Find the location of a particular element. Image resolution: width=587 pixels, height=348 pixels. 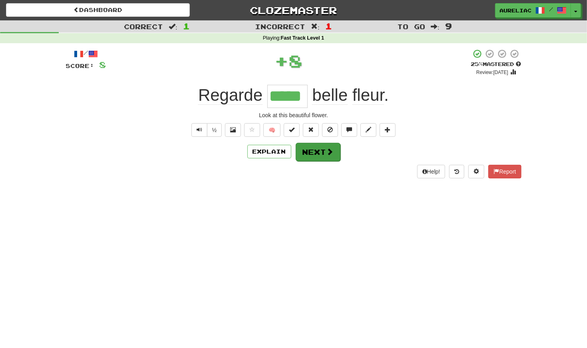

span: belle is located at coordinates (330, 95).